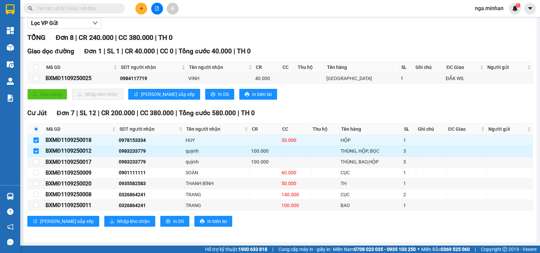 This screenshot has width=540, height=253. I want to click on div: BXMĐ1109250020, so click(81, 183).